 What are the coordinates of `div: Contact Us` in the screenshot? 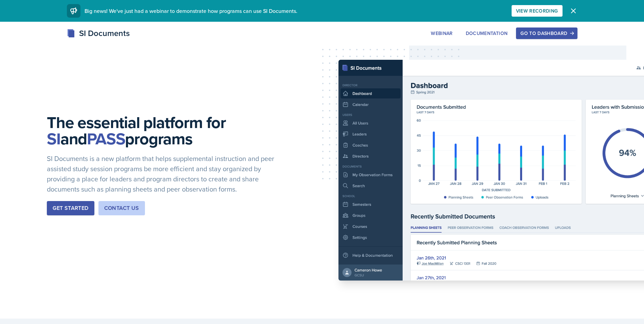 It's located at (121, 208).